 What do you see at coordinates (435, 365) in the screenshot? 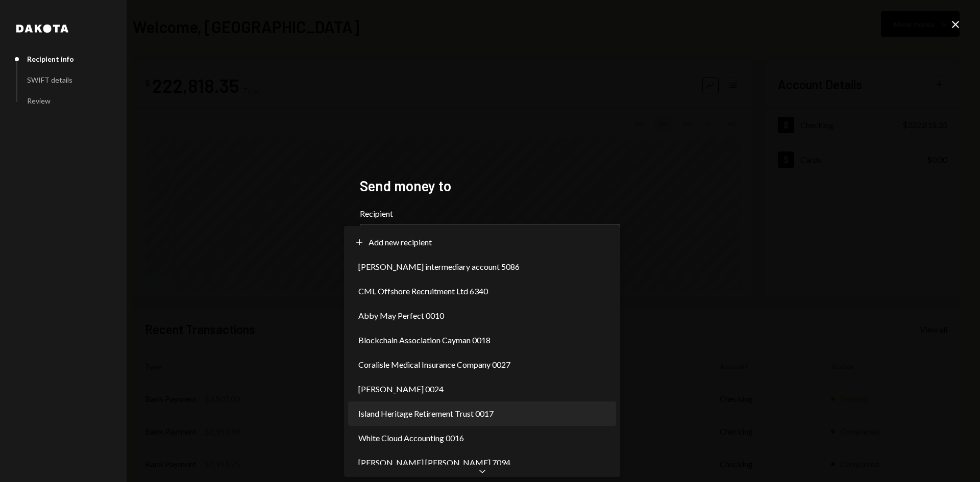
I see `span: Coralisle Medical Insurance Company 0027` at bounding box center [435, 365].